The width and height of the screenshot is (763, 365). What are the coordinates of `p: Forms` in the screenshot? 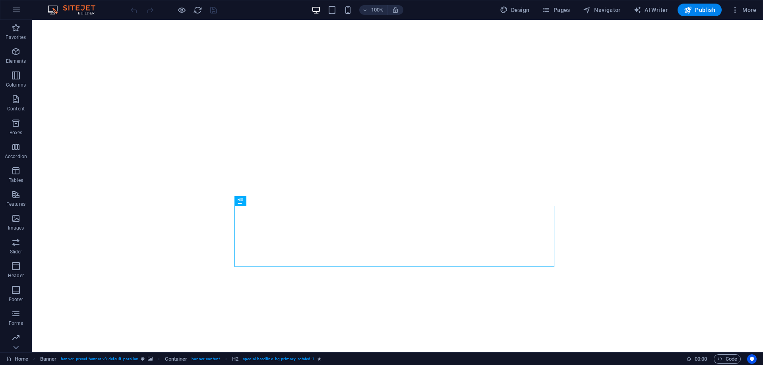 It's located at (16, 323).